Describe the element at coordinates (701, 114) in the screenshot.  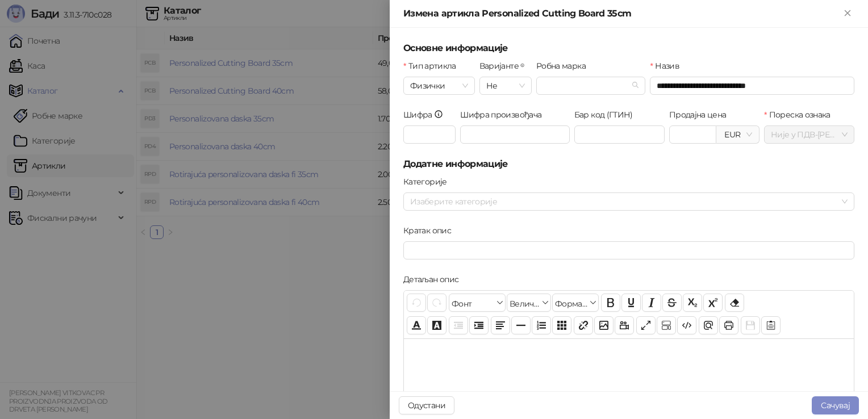
I see `label: Продајна цена` at that location.